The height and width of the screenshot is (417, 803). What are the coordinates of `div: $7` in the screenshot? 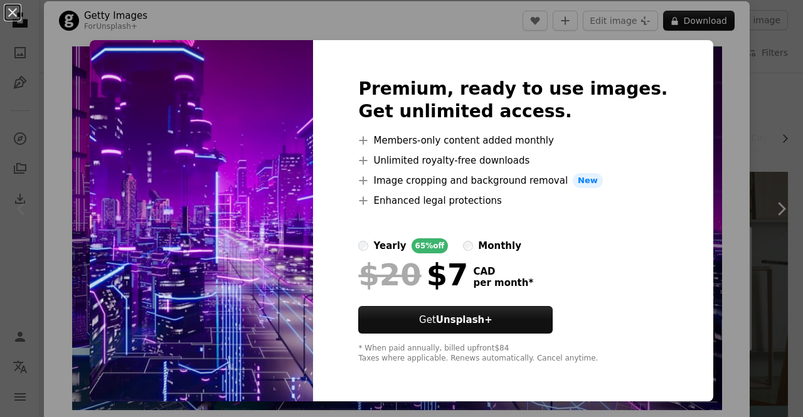 It's located at (413, 275).